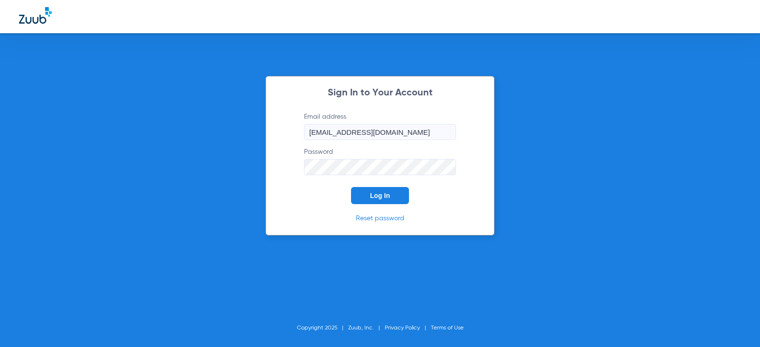  Describe the element at coordinates (380, 161) in the screenshot. I see `label: Password` at that location.